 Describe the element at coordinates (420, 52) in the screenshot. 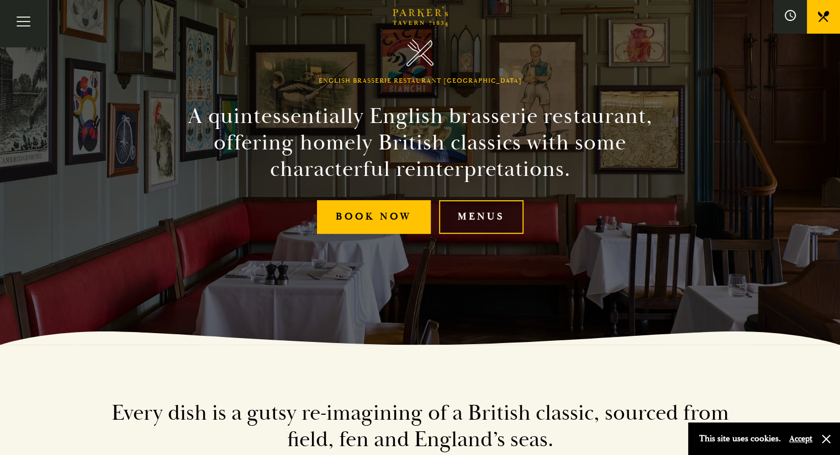

I see `img: Parker's Tavern Brasserie Cambridge` at that location.